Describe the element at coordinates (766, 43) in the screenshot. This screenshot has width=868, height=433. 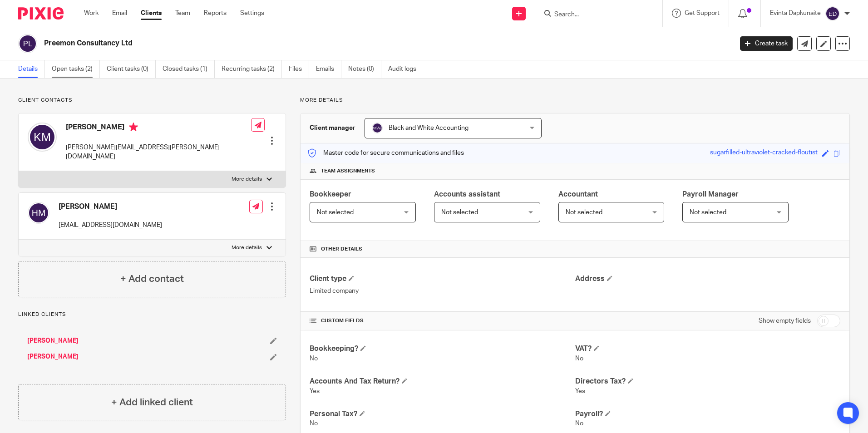
I see `a: Create task` at that location.